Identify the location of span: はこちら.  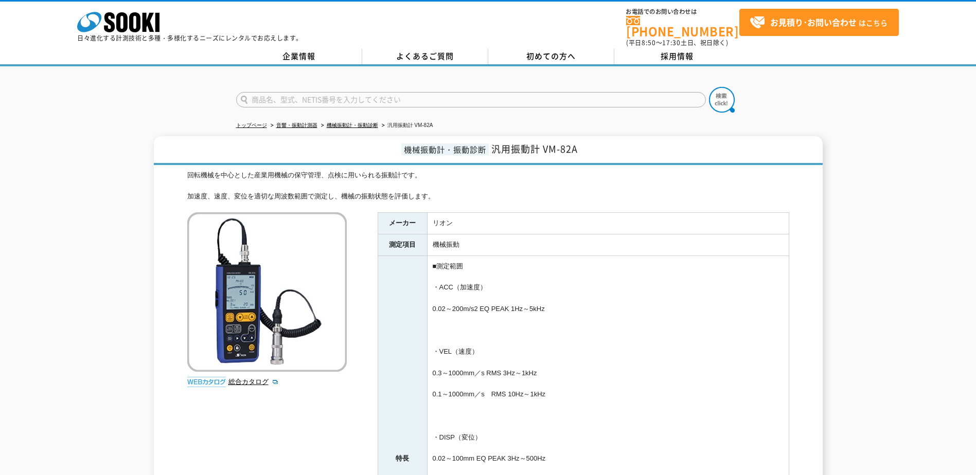
(819, 23).